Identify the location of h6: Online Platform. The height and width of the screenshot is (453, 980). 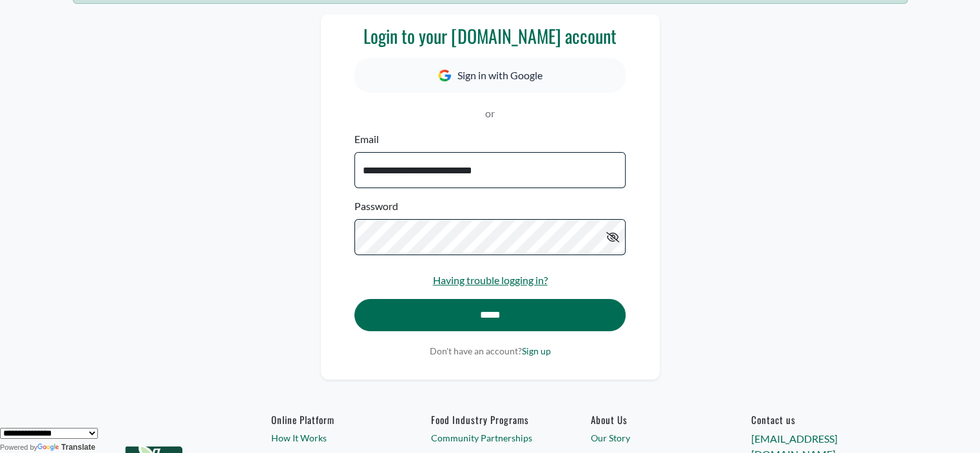
(329, 420).